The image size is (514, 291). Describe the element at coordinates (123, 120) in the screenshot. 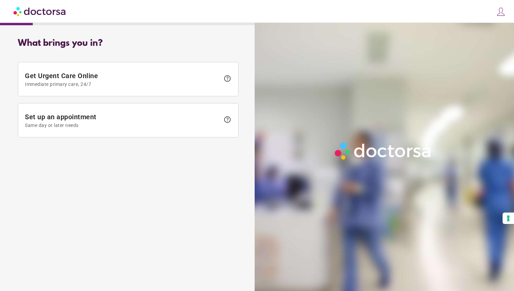

I see `span: Set up an appointment` at that location.